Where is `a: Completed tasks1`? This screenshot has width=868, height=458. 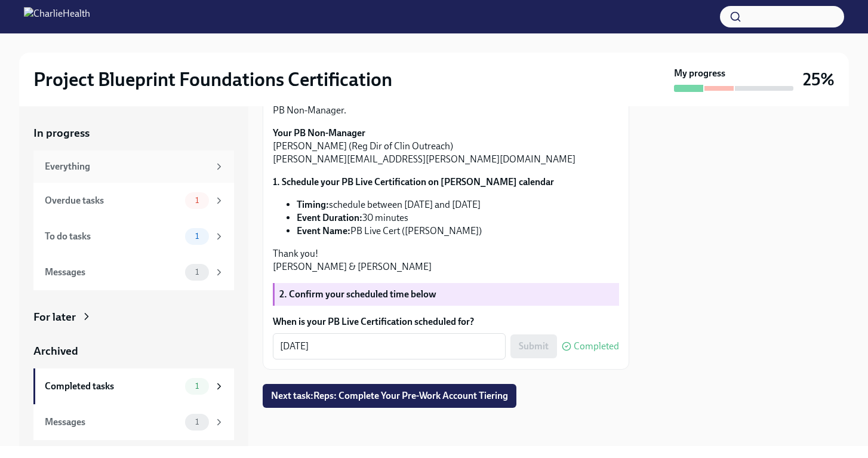 a: Completed tasks1 is located at coordinates (134, 386).